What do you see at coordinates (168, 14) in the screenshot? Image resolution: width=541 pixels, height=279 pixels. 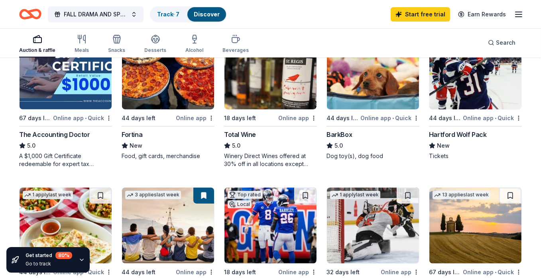 I see `a: Track· 7` at bounding box center [168, 14].